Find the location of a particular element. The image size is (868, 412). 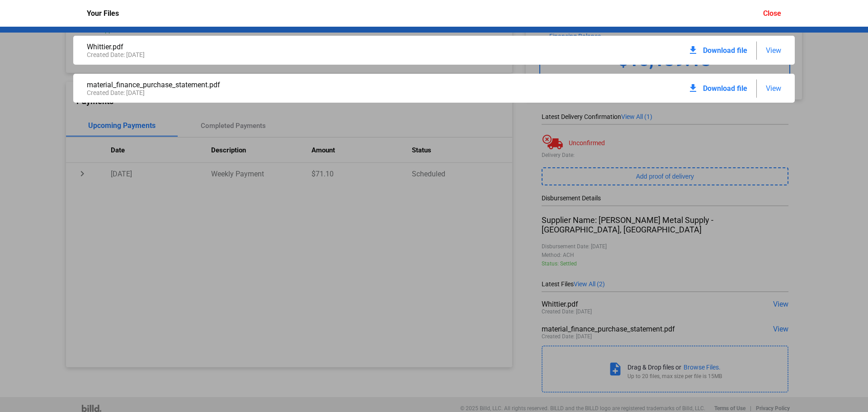

div: Close is located at coordinates (771, 13).